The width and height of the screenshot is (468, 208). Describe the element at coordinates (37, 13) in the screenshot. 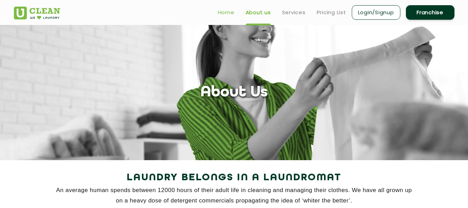

I see `img: UClean Laundry and Dry Cleaning` at that location.